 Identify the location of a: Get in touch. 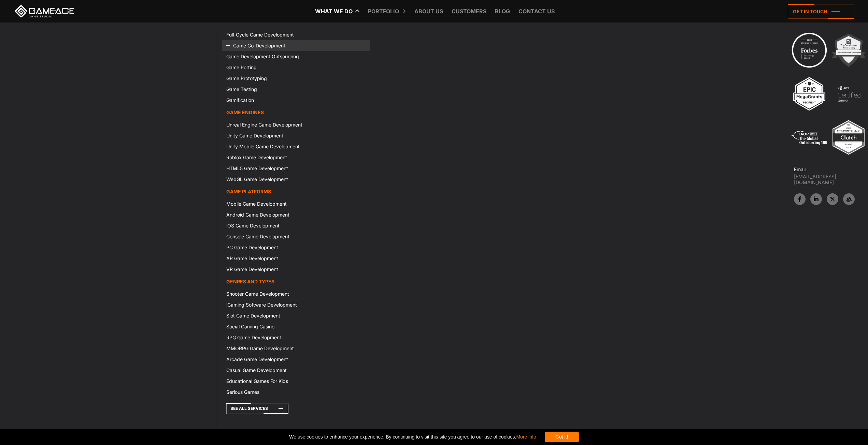
(821, 11).